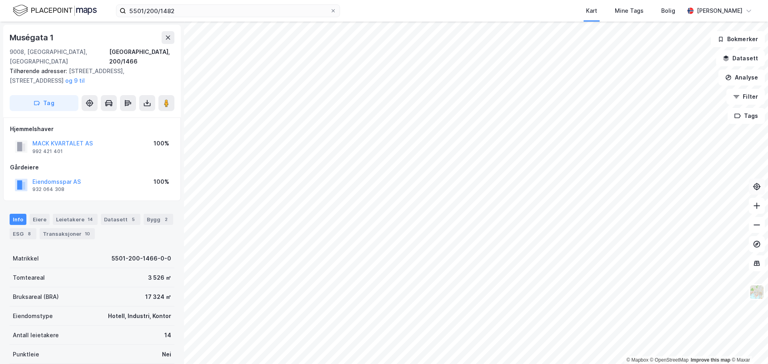 The image size is (768, 364). I want to click on div: ESG, so click(23, 234).